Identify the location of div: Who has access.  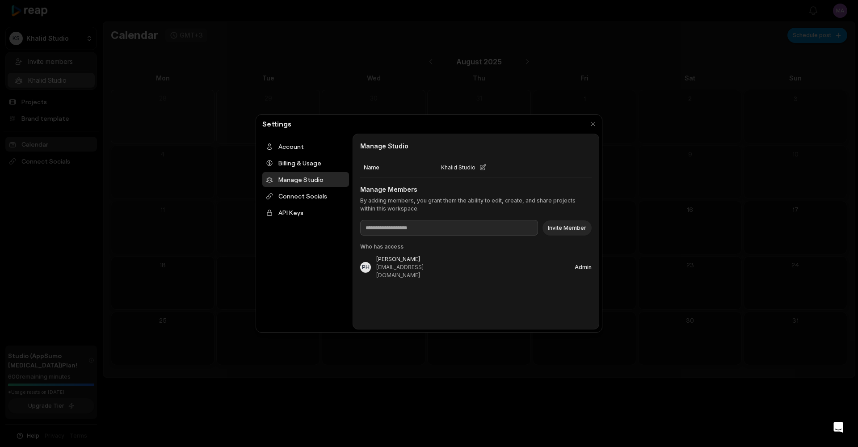
(476, 247).